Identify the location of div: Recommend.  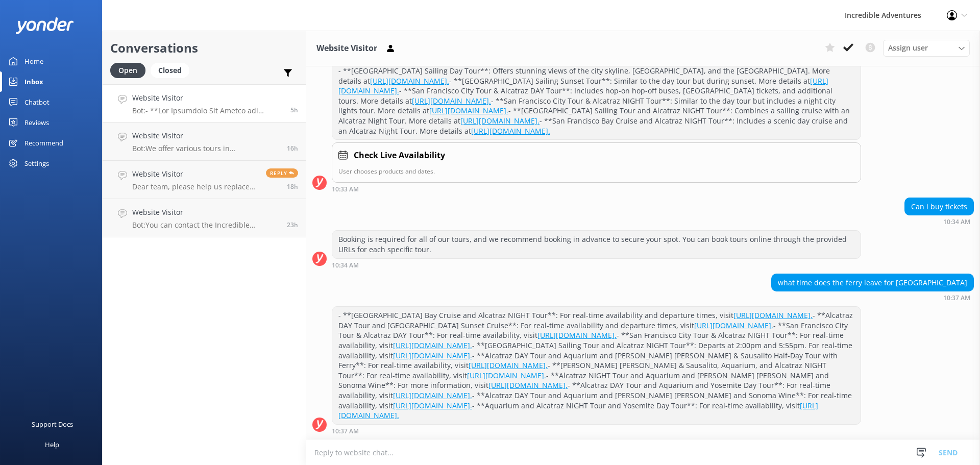
(44, 143).